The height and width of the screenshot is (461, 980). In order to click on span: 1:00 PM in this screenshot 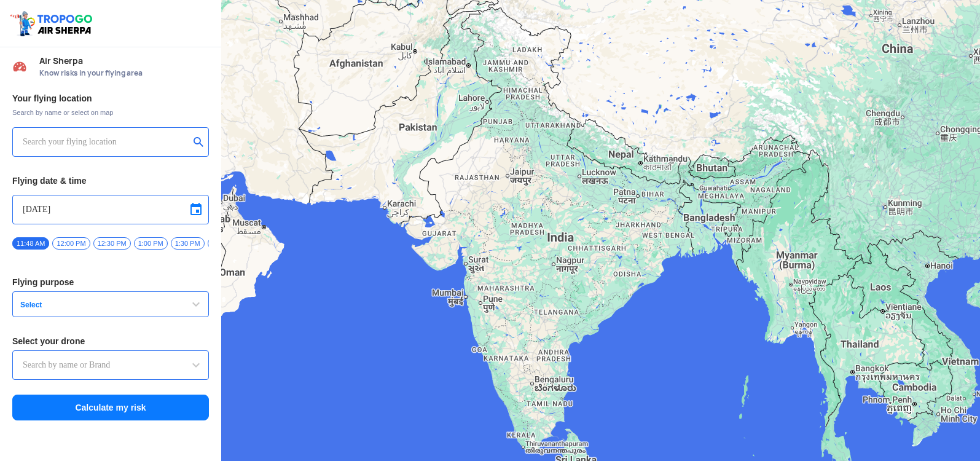, I will do `click(151, 243)`.